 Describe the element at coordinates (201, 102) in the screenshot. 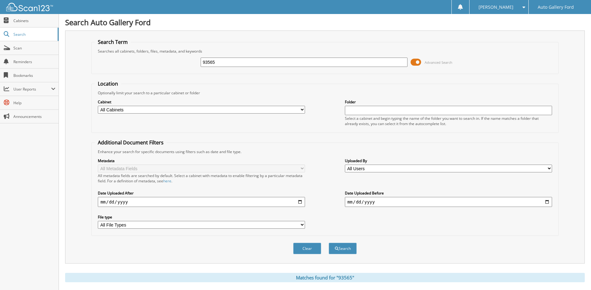

I see `label: Cabinet` at that location.